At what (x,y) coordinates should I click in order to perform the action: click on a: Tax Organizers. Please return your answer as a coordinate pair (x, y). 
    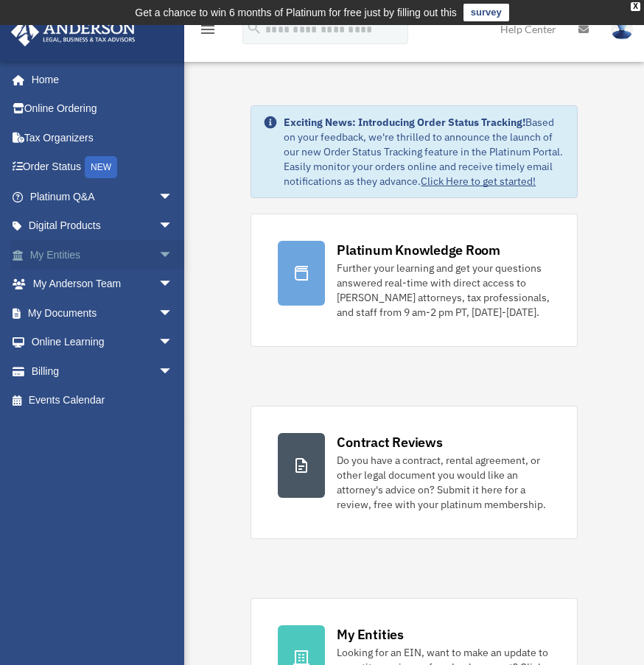
    Looking at the image, I should click on (102, 138).